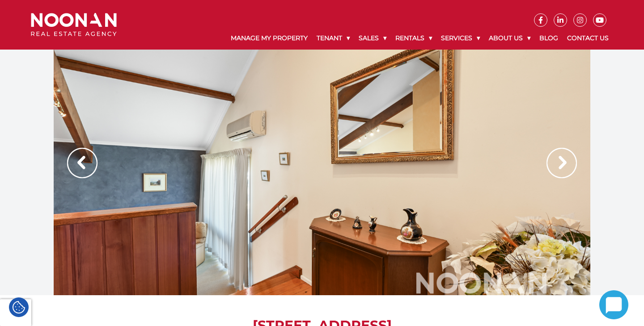 The height and width of the screenshot is (326, 644). I want to click on a: About Us, so click(510, 38).